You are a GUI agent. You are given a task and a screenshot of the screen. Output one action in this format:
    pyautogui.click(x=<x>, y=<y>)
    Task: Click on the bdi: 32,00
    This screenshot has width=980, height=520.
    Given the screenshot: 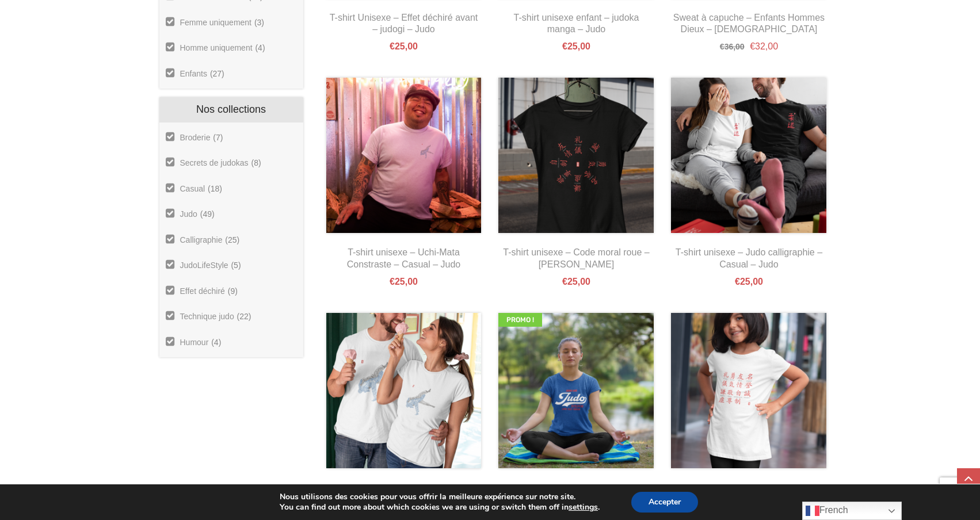 What is the action you would take?
    pyautogui.click(x=764, y=46)
    